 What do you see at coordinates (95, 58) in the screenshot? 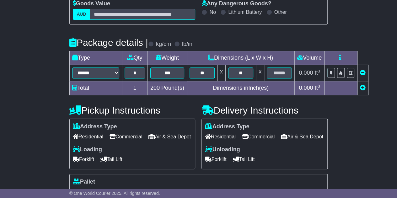
I see `td: Type` at bounding box center [95, 58].